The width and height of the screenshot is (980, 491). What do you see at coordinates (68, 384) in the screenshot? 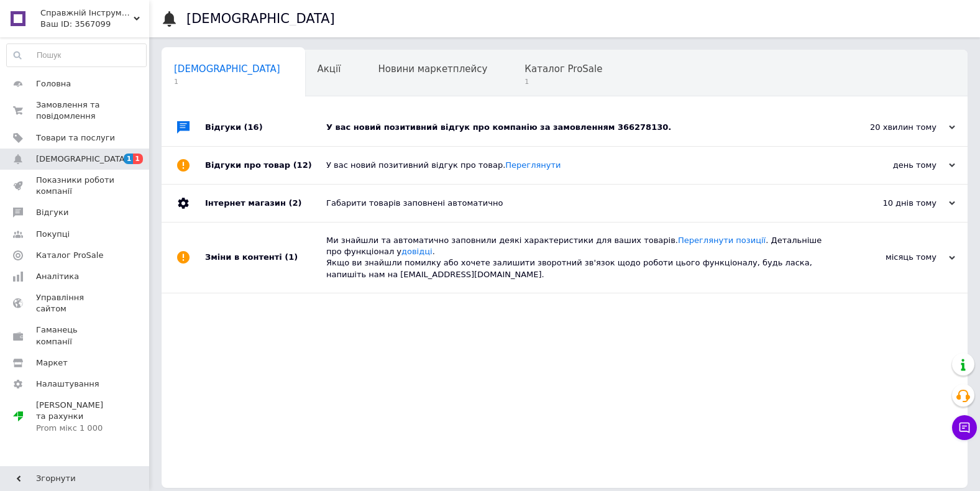
I see `span: Налаштування` at bounding box center [68, 384].